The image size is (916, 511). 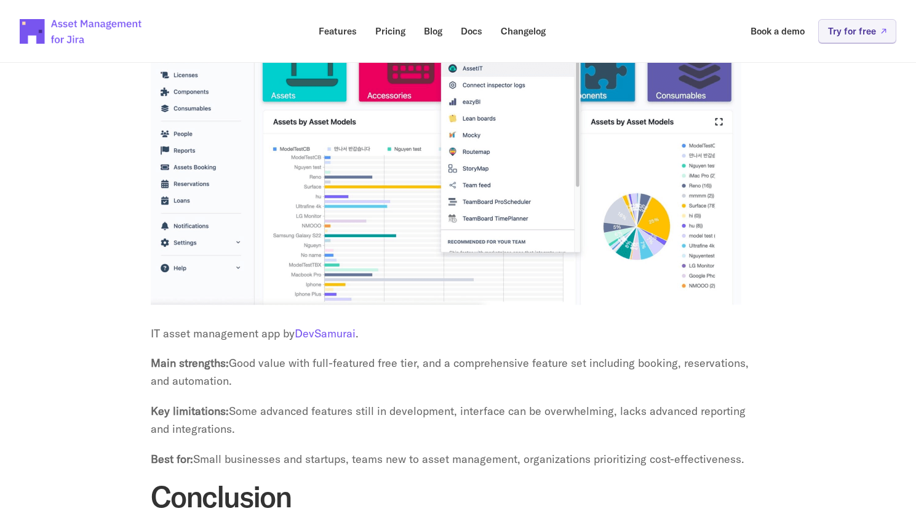 What do you see at coordinates (458, 459) in the screenshot?
I see `p: Small businesses and startups, teams new to asset management, organizations prioritizing cost-eff...` at bounding box center [458, 459].